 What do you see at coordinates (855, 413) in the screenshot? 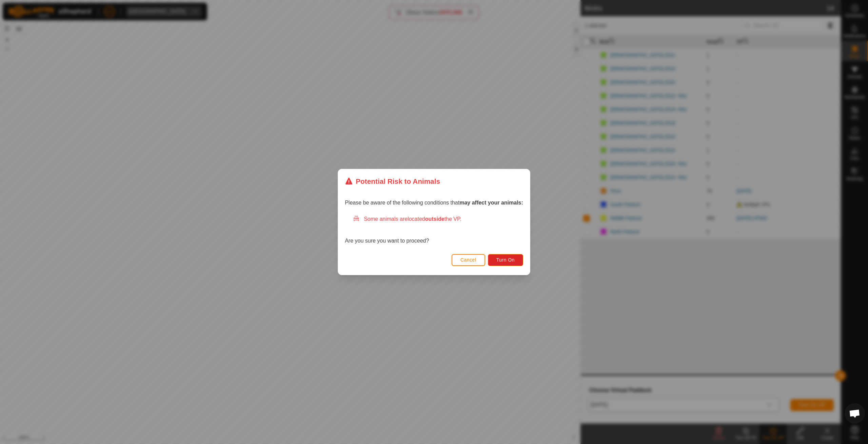
I see `div: Open chat` at bounding box center [855, 413].